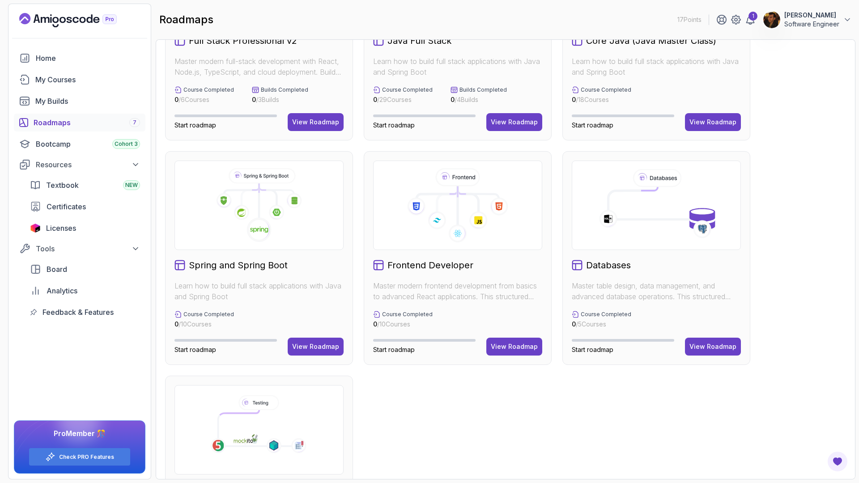 Image resolution: width=859 pixels, height=483 pixels. What do you see at coordinates (61, 228) in the screenshot?
I see `span: Licenses` at bounding box center [61, 228].